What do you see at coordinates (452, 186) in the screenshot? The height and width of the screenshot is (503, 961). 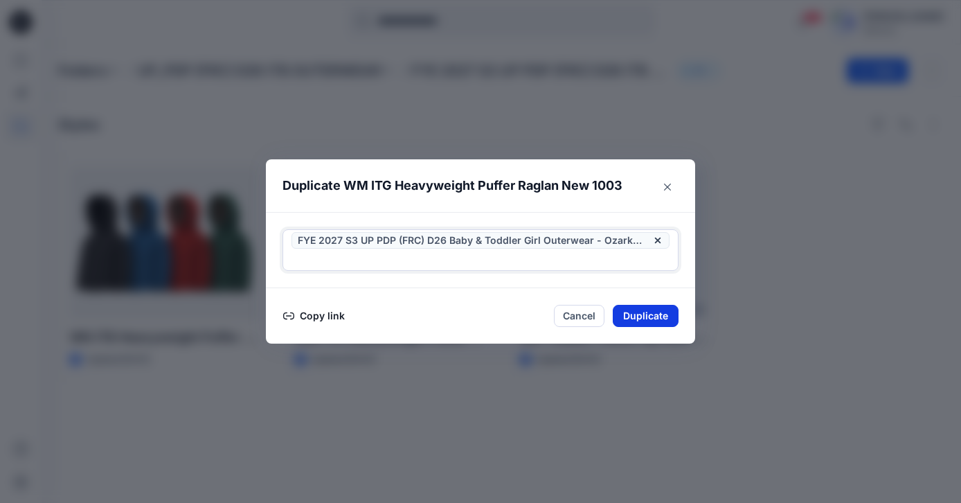 I see `p: Duplicate WM ITG Heavyweight Puffer Raglan New 1003` at bounding box center [452, 186].